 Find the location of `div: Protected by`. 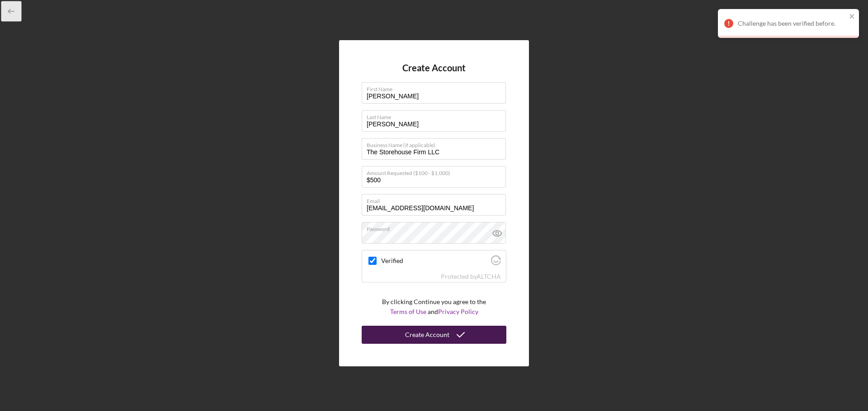

div: Protected by is located at coordinates (470, 277).